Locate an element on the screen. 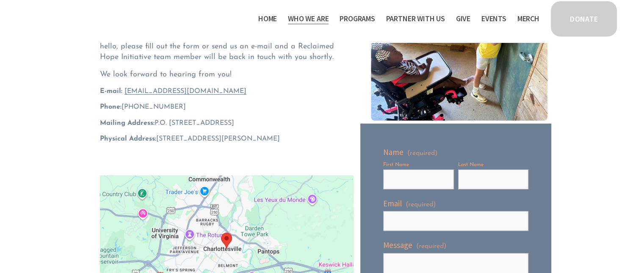 The width and height of the screenshot is (644, 273). span: Who We Are is located at coordinates (308, 19).